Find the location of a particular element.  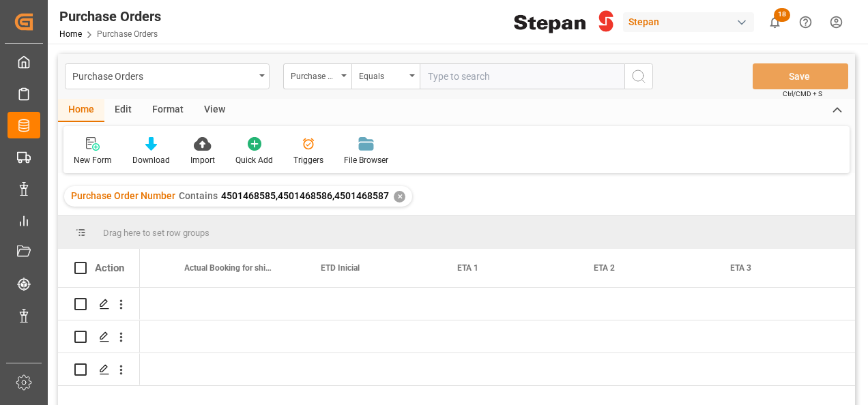

button: search button is located at coordinates (638, 76).